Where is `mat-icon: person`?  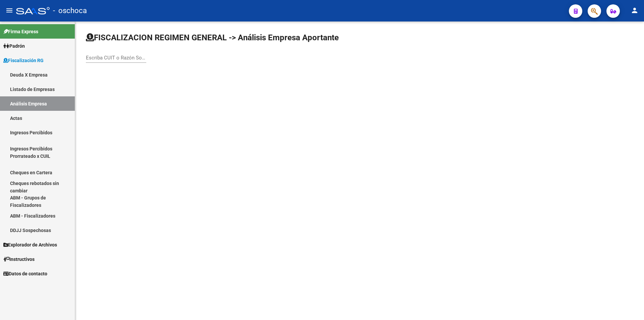
mat-icon: person is located at coordinates (635, 11).